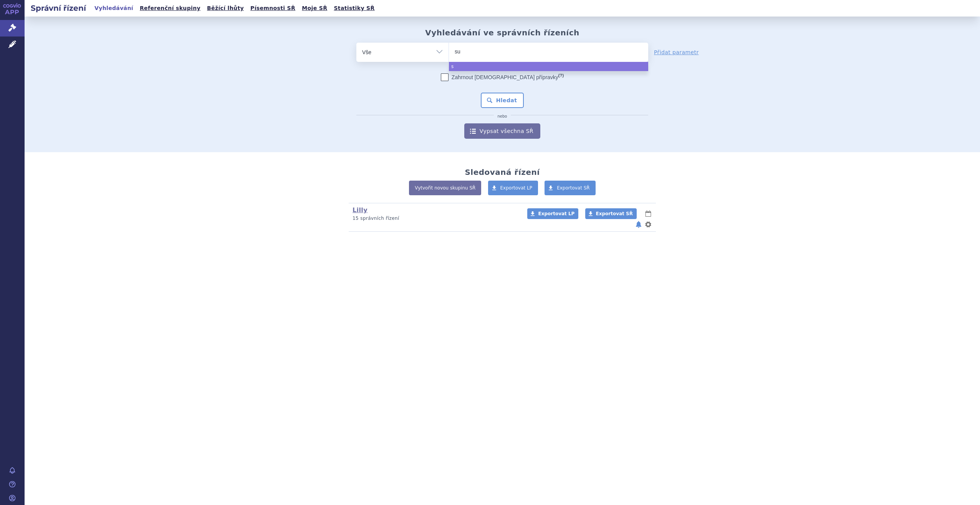 The width and height of the screenshot is (980, 505). What do you see at coordinates (502, 172) in the screenshot?
I see `h2: Sledovaná řízení` at bounding box center [502, 172].